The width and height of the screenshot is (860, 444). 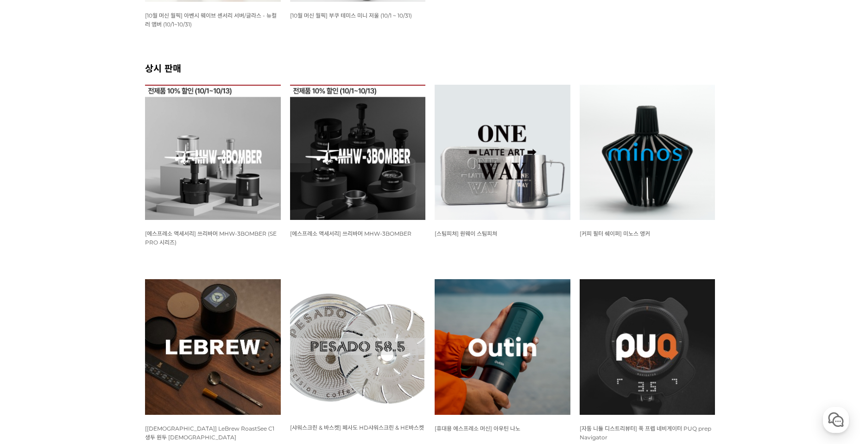 What do you see at coordinates (351, 234) in the screenshot?
I see `a: [에스프레소 액세서리] 쓰리바머 MHW-3BOMBER` at bounding box center [351, 234].